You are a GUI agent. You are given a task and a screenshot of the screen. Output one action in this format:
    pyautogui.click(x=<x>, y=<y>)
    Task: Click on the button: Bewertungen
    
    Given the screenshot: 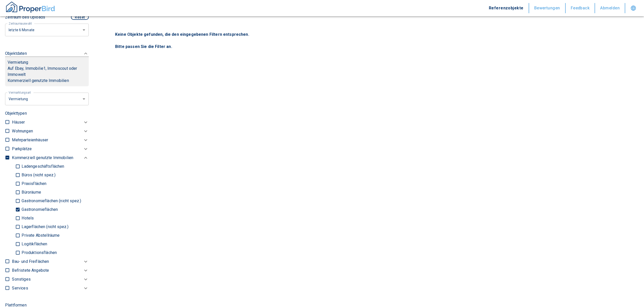 What is the action you would take?
    pyautogui.click(x=547, y=8)
    